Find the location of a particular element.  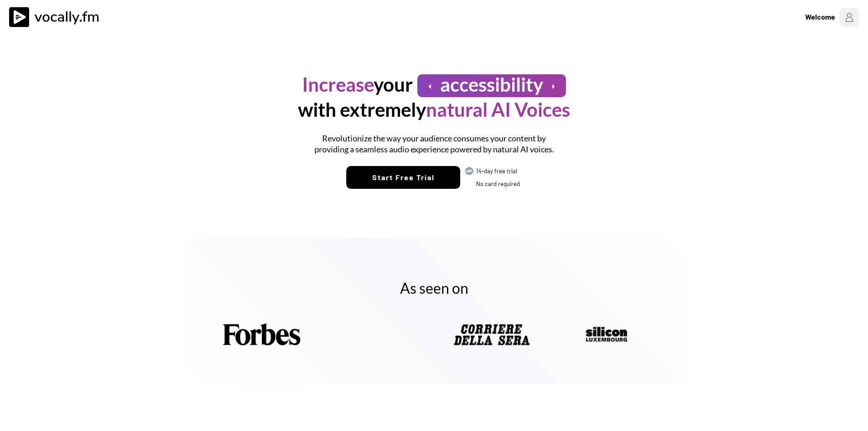

div: Welcome is located at coordinates (820, 17).